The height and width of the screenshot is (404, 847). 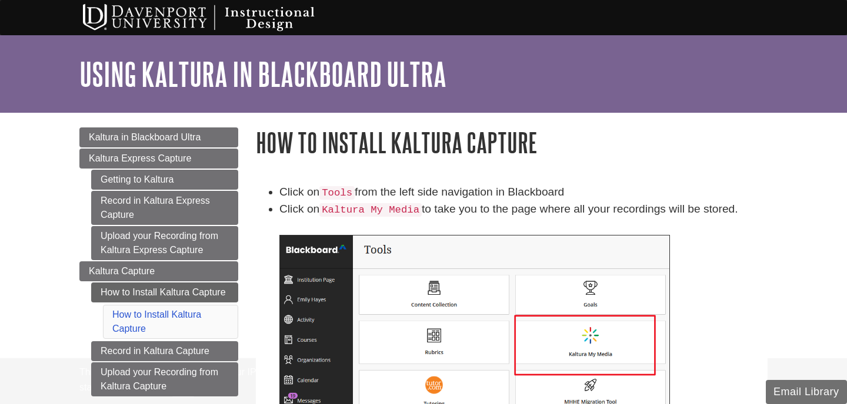 I want to click on code: Kaltura My Media, so click(x=370, y=210).